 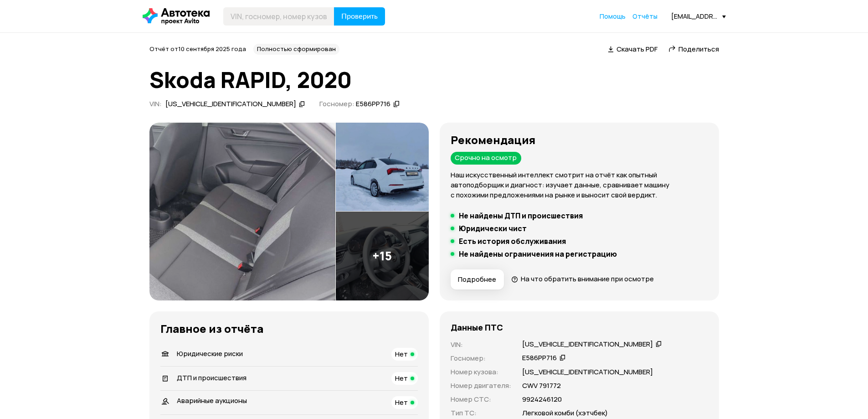 I want to click on p: Наш искусственный интеллект смотрит на отчёт как опытный автоподборщик и диагност: изучает данные..., so click(x=579, y=185).